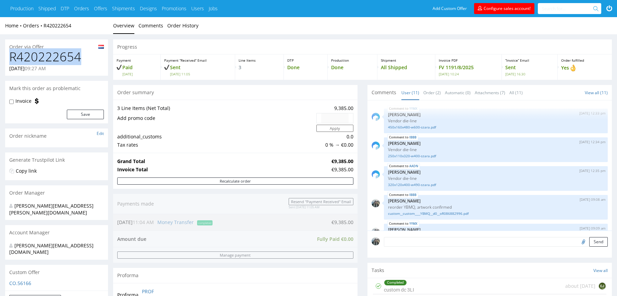 Image resolution: width=617 pixels, height=296 pixels. I want to click on span: Comments, so click(384, 93).